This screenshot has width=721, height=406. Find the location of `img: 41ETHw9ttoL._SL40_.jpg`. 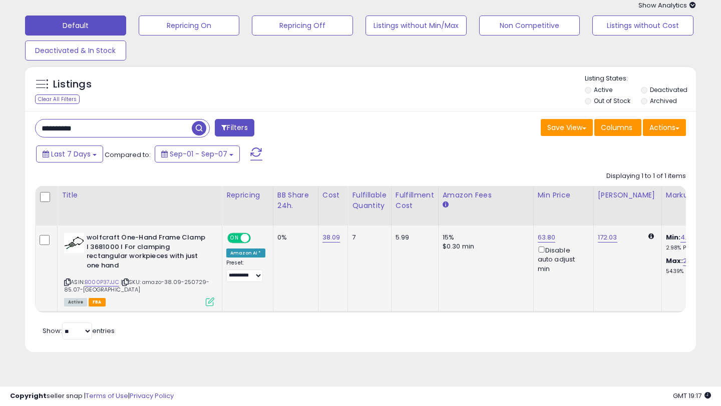

img: 41ETHw9ttoL._SL40_.jpg is located at coordinates (74, 243).